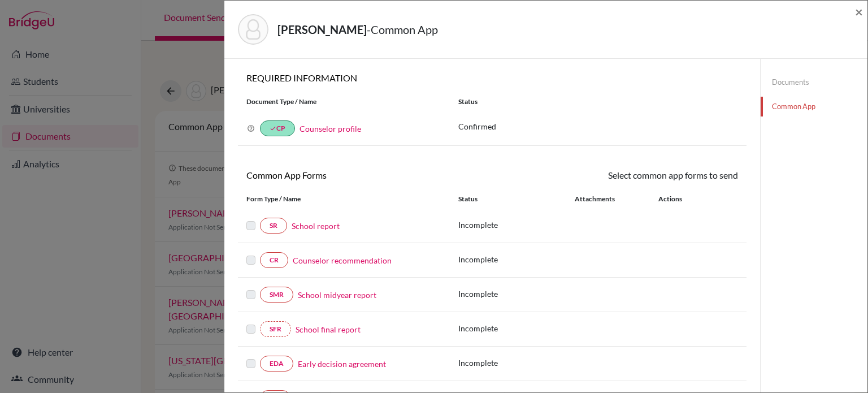 The image size is (868, 393). I want to click on a: Counselor recommendation, so click(342, 260).